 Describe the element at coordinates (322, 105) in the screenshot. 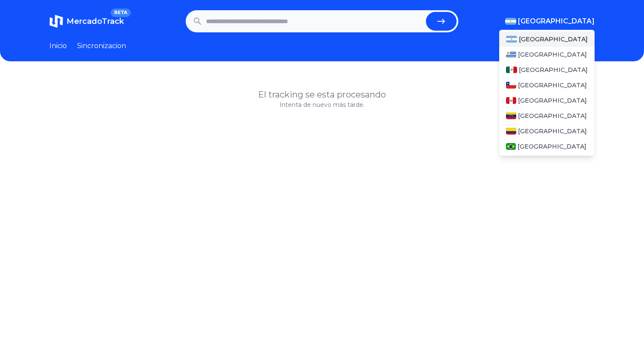

I see `p: Intenta de nuevo más tarde.` at that location.